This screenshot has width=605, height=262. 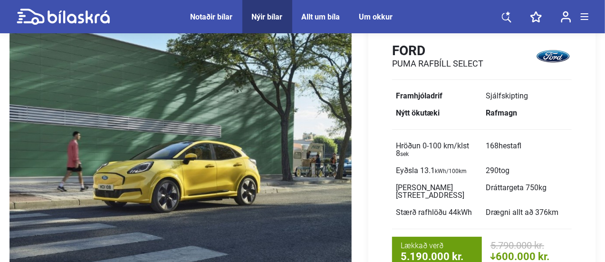 I want to click on b: Framhjóladrif, so click(x=419, y=95).